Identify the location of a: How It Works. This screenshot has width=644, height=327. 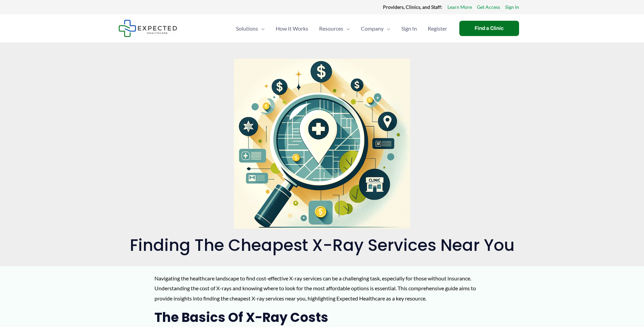
(292, 29).